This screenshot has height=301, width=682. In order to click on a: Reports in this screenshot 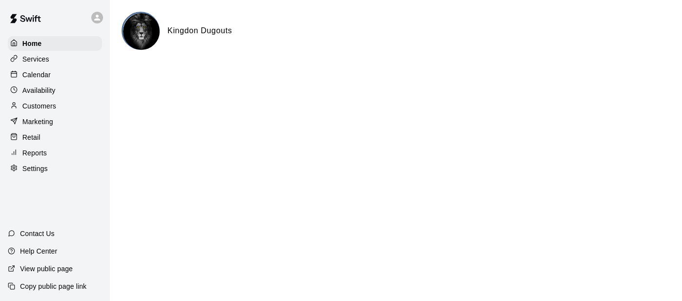, I will do `click(55, 153)`.